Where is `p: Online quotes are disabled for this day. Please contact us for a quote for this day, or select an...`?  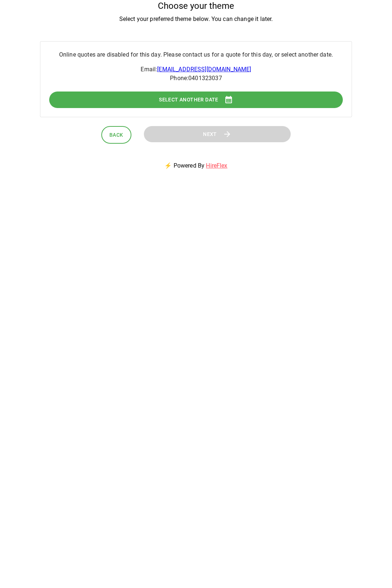 p: Online quotes are disabled for this day. Please contact us for a quote for this day, or select an... is located at coordinates (196, 55).